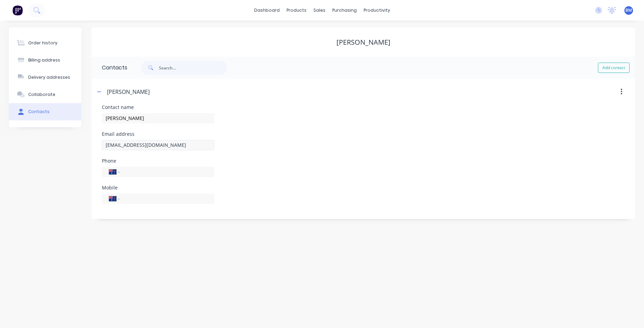 The height and width of the screenshot is (328, 644). I want to click on div: Contact name, so click(158, 107).